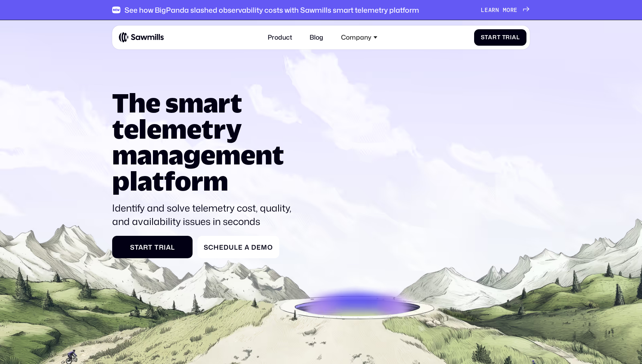  I want to click on div: Learn more, so click(499, 10).